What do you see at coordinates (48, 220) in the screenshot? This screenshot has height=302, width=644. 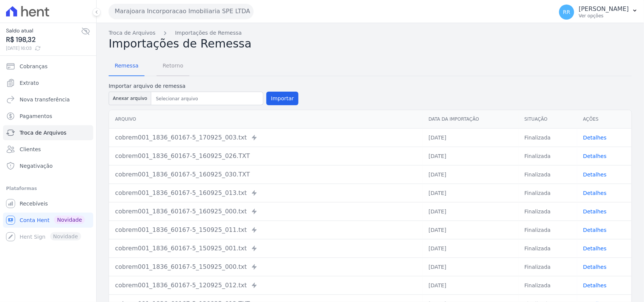 I see `a: Conta Hent Novidade` at bounding box center [48, 220].